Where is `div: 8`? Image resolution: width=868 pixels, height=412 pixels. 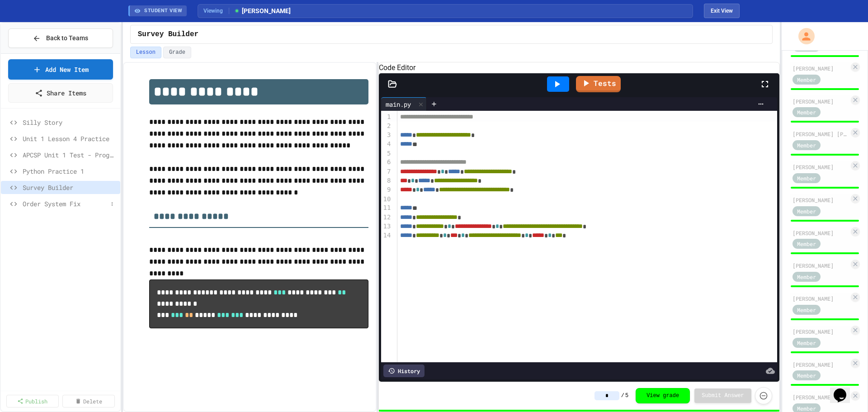 div: 8 is located at coordinates (387, 181).